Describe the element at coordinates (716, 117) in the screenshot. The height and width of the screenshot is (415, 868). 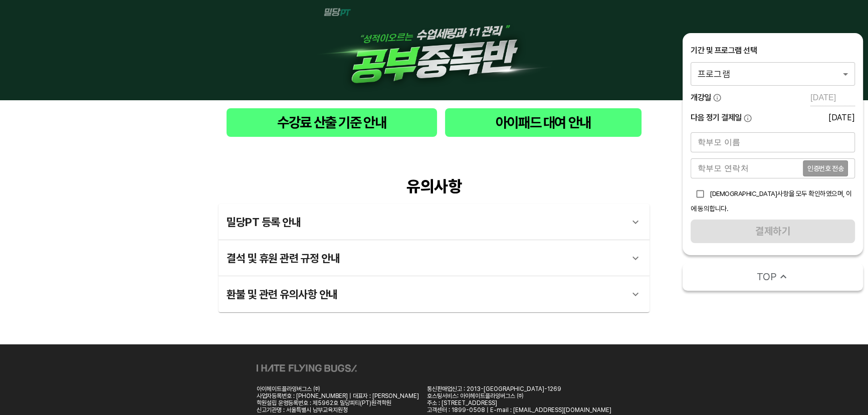
I see `span: 다음 정기 결제일` at that location.